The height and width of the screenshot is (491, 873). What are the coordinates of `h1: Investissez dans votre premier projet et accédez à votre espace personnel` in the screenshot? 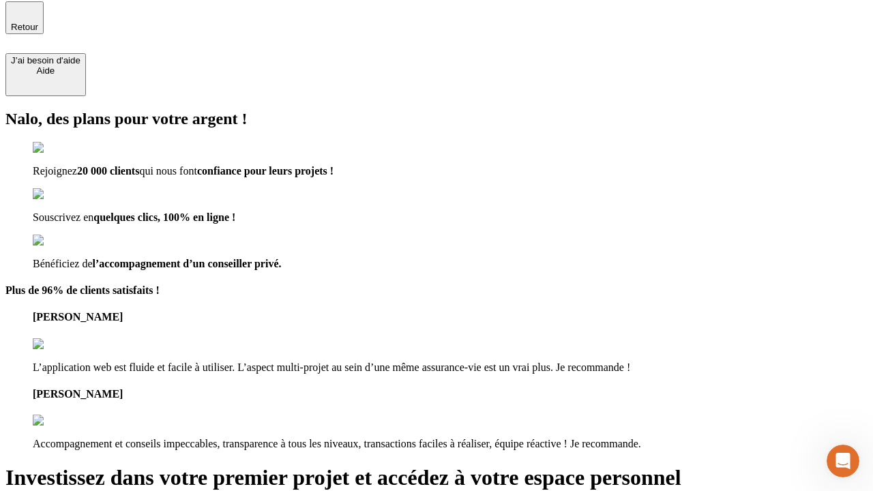 It's located at (437, 478).